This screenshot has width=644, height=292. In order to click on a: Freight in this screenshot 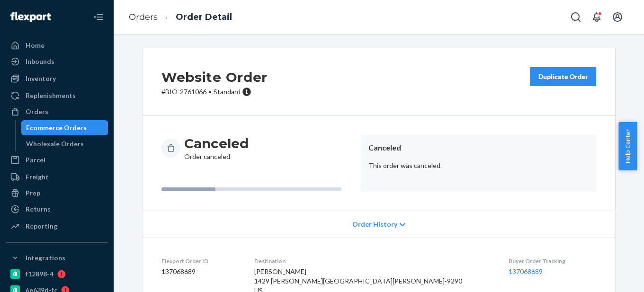, I will do `click(57, 177)`.